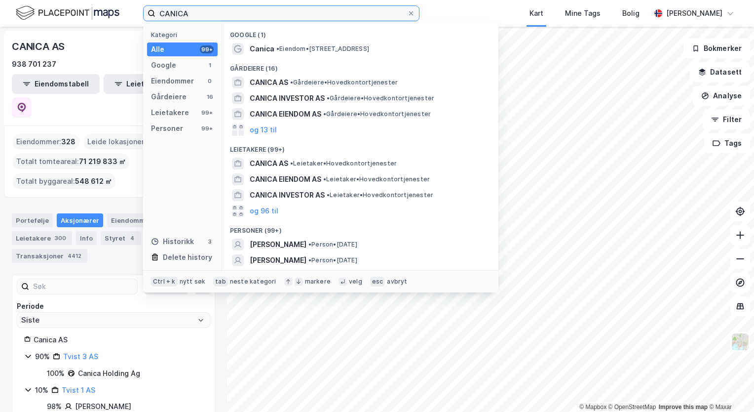 The width and height of the screenshot is (754, 412). Describe the element at coordinates (192, 281) in the screenshot. I see `div: nytt søk` at that location.